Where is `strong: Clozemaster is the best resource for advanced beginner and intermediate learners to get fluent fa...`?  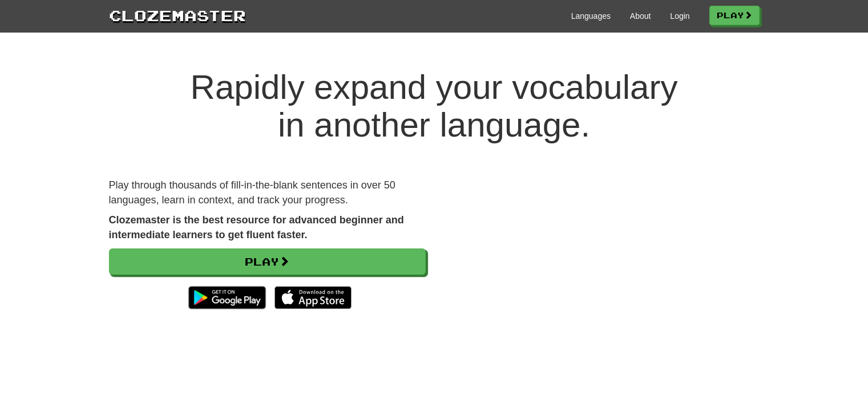
strong: Clozemaster is the best resource for advanced beginner and intermediate learners to get fluent fa... is located at coordinates (256, 227).